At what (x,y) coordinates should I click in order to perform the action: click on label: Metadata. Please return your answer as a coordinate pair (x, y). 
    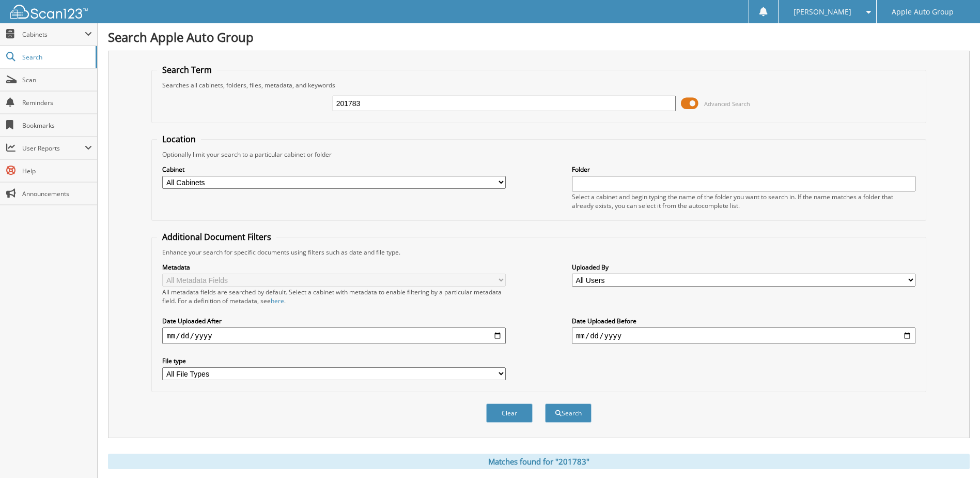
    Looking at the image, I should click on (334, 267).